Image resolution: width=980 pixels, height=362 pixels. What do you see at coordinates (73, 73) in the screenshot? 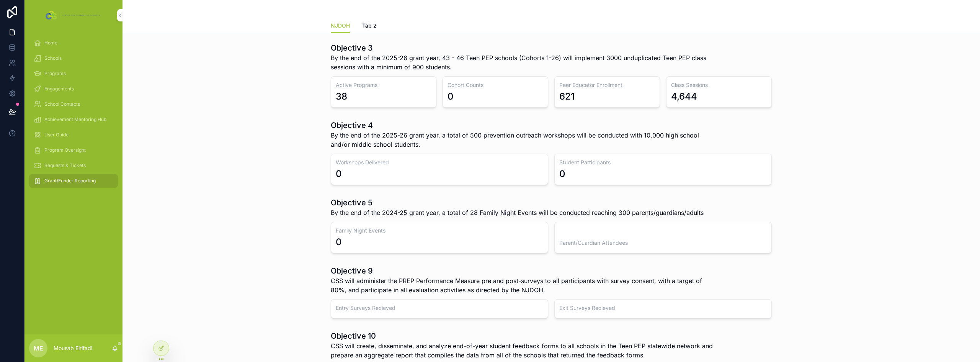
I see `a: Programs` at bounding box center [73, 73].